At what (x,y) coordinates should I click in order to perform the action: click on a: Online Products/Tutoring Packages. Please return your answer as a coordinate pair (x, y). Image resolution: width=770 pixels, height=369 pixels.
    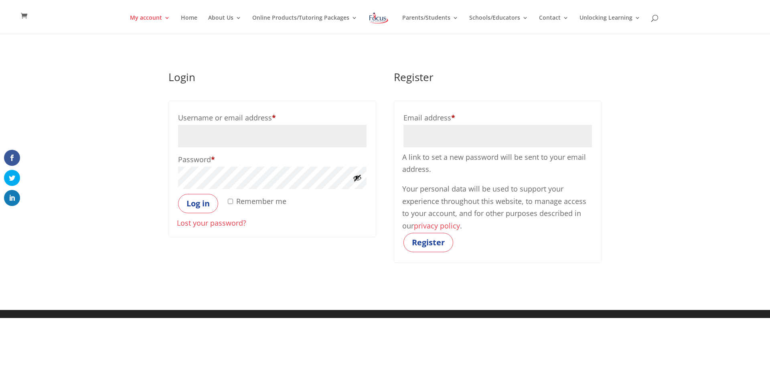
    Looking at the image, I should click on (305, 24).